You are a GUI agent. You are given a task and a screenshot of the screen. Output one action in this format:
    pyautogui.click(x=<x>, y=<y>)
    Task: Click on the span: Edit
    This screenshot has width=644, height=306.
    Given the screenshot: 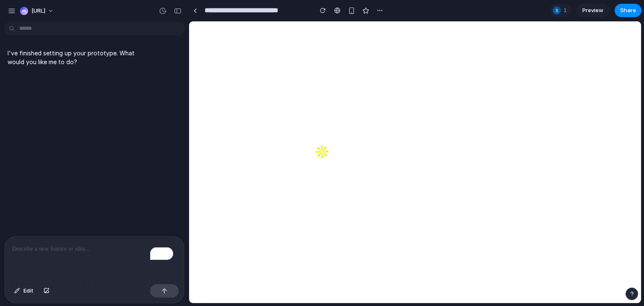 What is the action you would take?
    pyautogui.click(x=29, y=291)
    